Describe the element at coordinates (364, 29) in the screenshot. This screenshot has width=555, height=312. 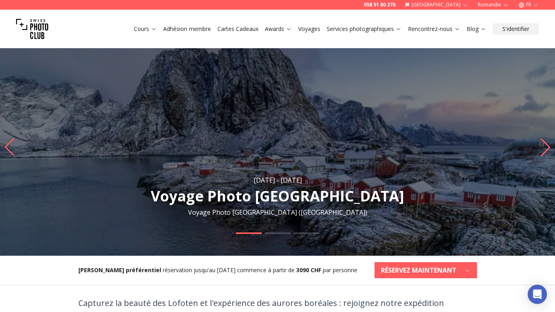
I see `button: Services photographiques` at that location.